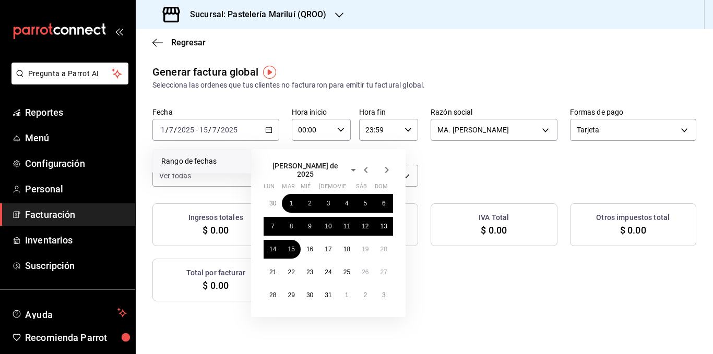 The image size is (713, 354). I want to click on button: 3 de agosto de 2025, so click(384, 295).